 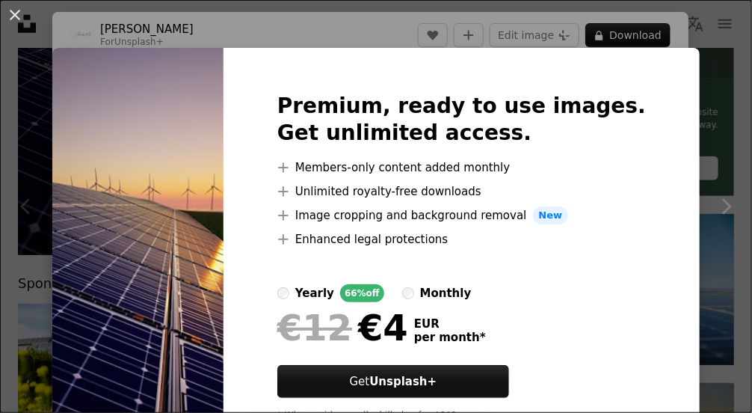 What do you see at coordinates (403, 381) in the screenshot?
I see `strong: Unsplash+` at bounding box center [403, 381].